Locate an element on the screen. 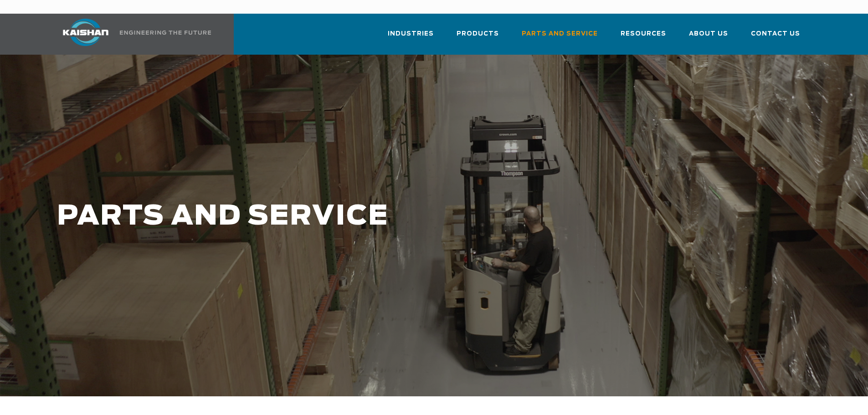  span: Parts and Service is located at coordinates (560, 34).